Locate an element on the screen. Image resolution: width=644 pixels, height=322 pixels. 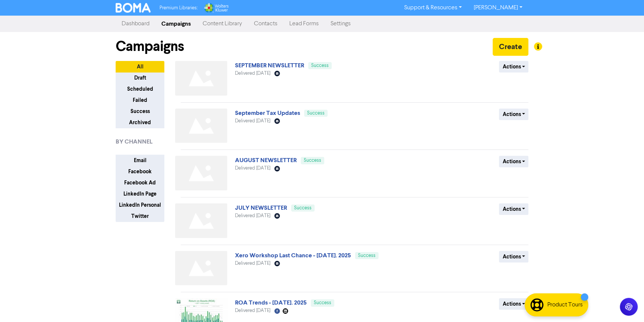
a: Content Library is located at coordinates (222, 24).